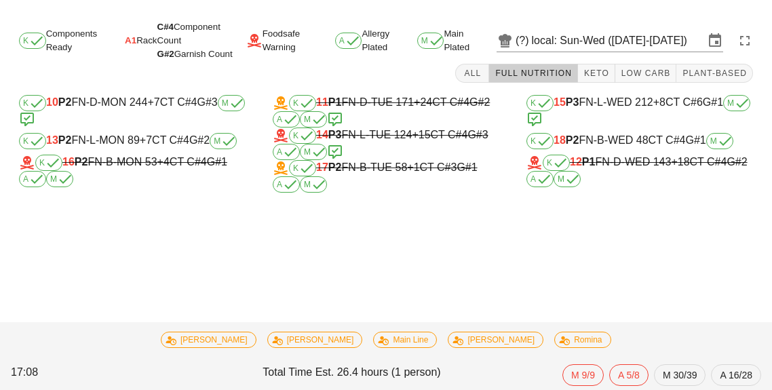 The image size is (772, 390). What do you see at coordinates (680, 161) in the screenshot?
I see `span: +18` at bounding box center [680, 161].